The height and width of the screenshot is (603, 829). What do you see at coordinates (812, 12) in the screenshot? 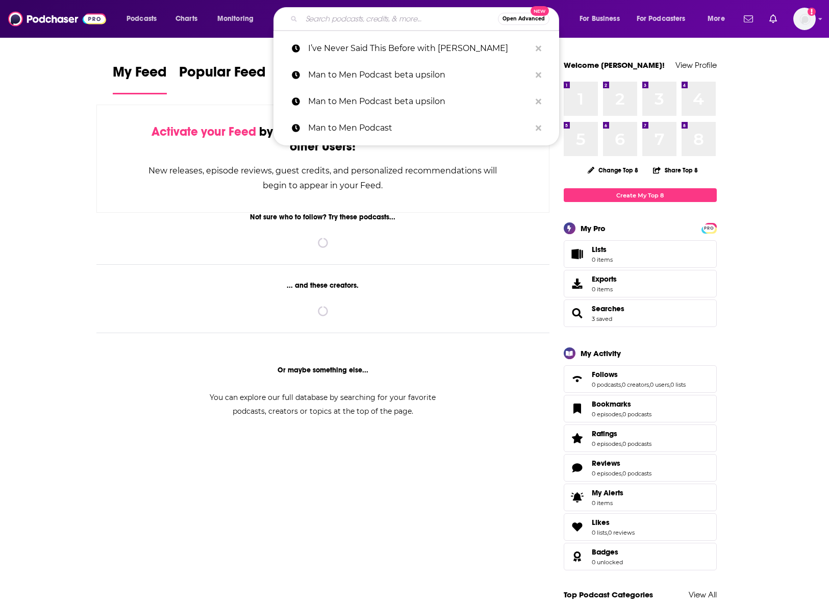
I see `svg: Add a profile image` at bounding box center [812, 12].